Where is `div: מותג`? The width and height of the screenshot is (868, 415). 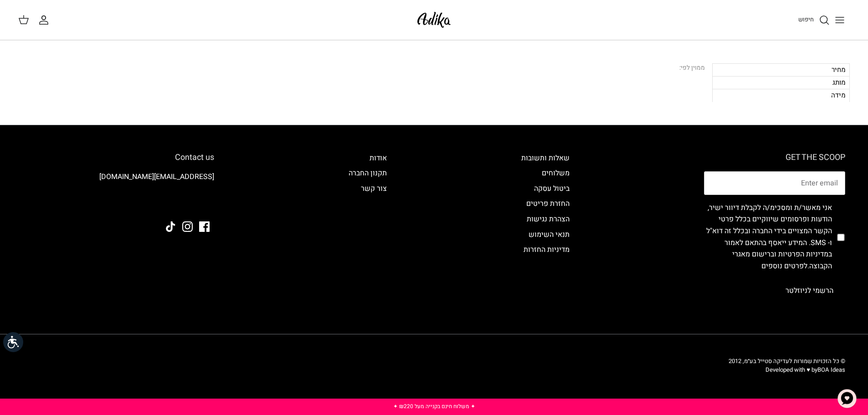
div: מותג is located at coordinates (781, 83).